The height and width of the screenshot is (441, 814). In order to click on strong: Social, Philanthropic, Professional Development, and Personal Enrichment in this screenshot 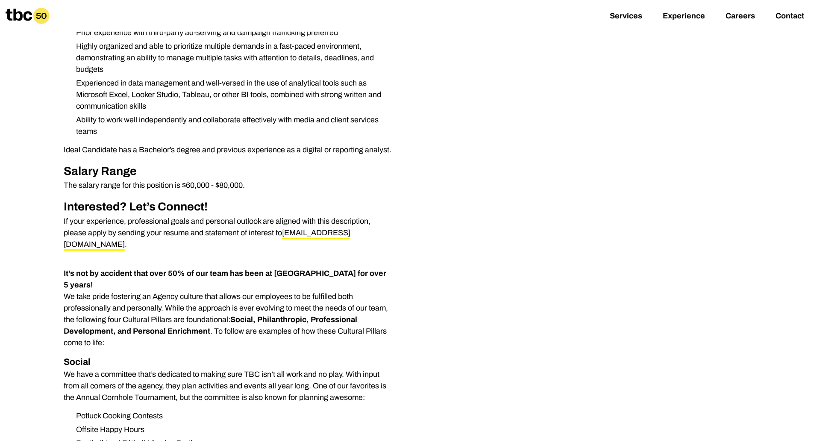, I will do `click(210, 325)`.